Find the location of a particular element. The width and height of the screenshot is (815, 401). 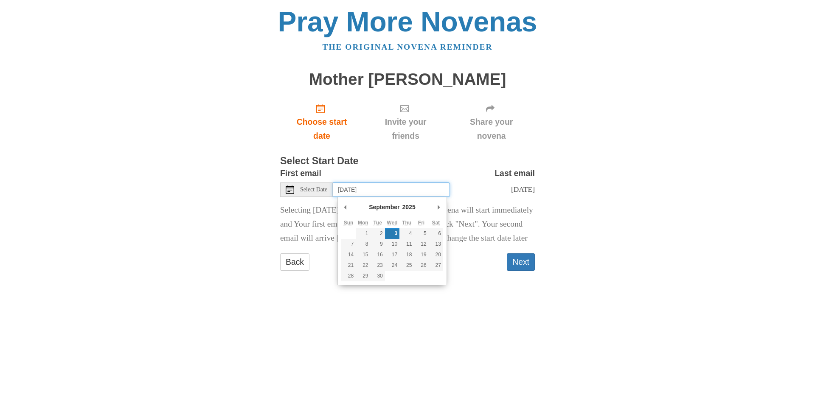

a: The original novena reminder is located at coordinates (408, 47).